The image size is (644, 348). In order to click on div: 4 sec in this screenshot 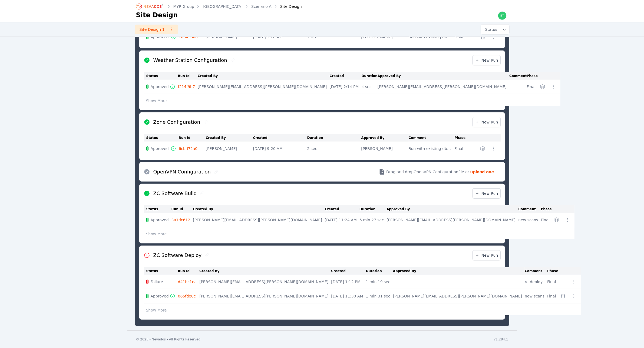, I will do `click(368, 87)`.